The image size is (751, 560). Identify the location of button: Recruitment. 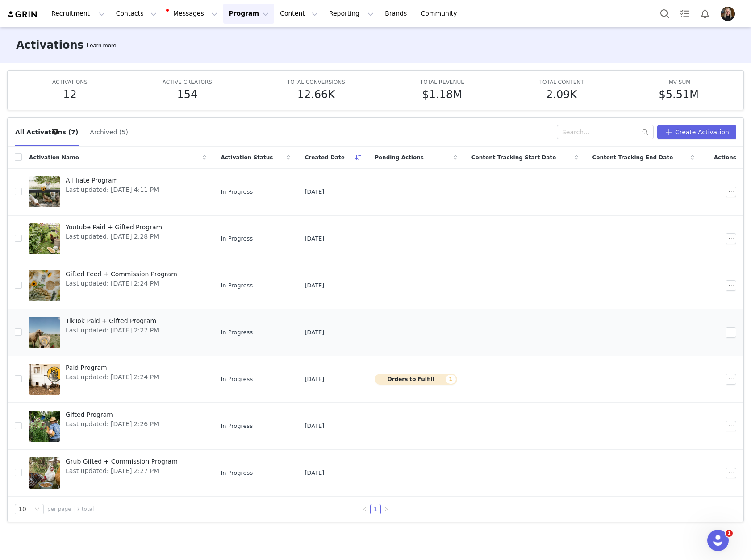
(78, 13).